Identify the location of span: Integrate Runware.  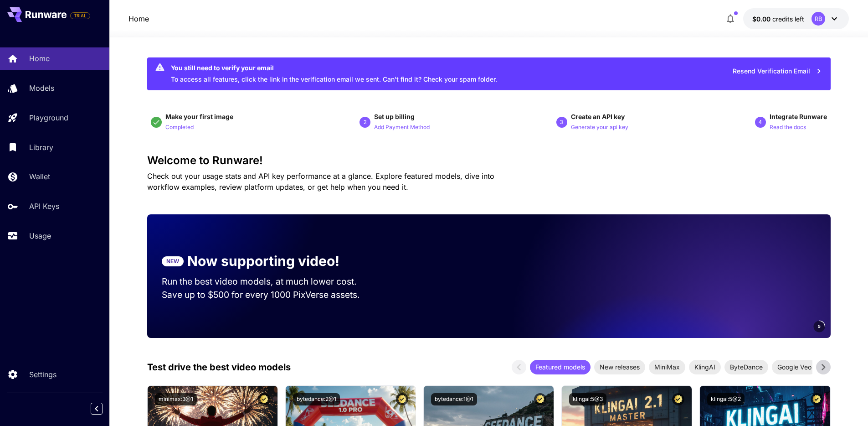
(798, 116).